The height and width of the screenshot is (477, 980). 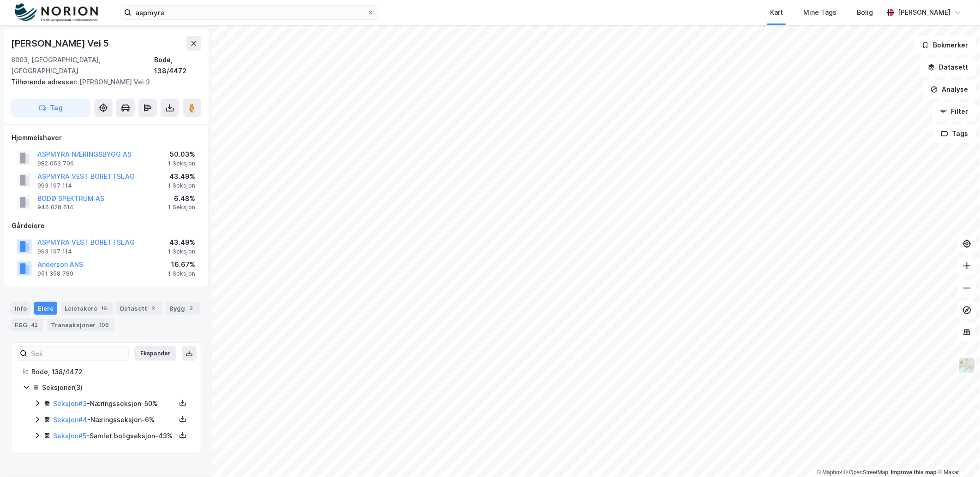 I want to click on div: 946 028 614, so click(x=55, y=207).